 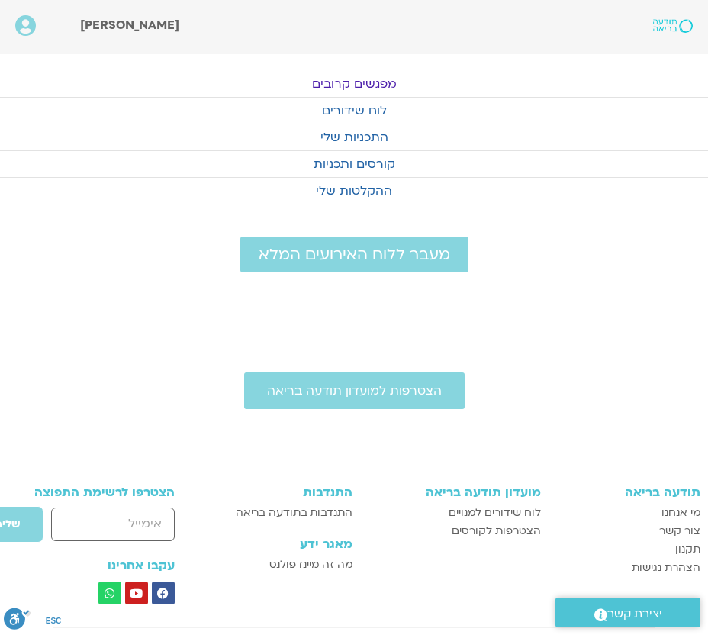 What do you see at coordinates (635, 614) in the screenshot?
I see `span: יצירת קשר` at bounding box center [635, 614].